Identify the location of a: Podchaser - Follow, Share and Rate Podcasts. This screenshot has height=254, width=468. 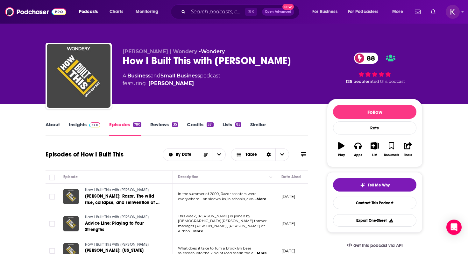
(36, 12).